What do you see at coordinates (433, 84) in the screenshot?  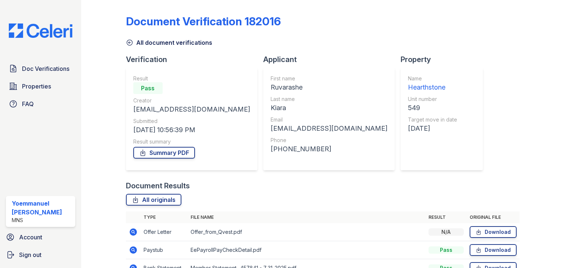 I see `a: Name Hearthstone` at bounding box center [433, 84].